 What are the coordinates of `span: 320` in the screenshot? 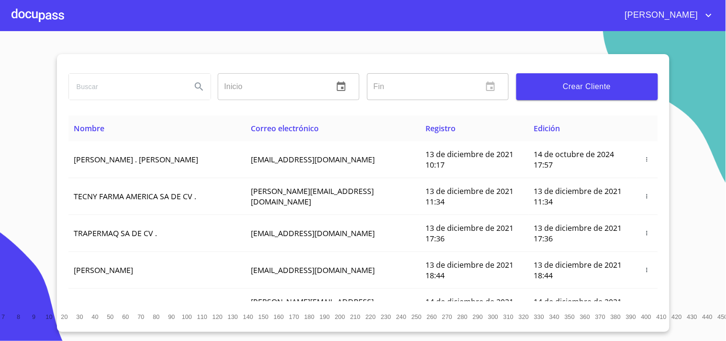 It's located at (524, 317).